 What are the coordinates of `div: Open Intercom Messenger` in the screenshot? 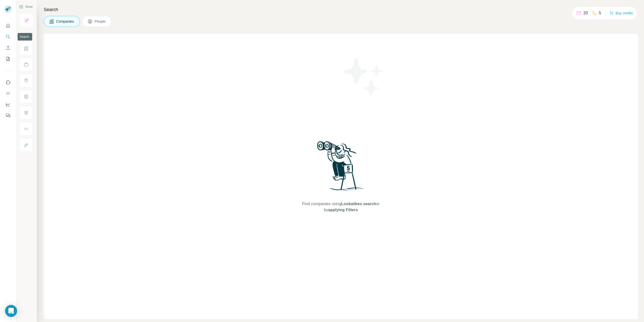 It's located at (11, 311).